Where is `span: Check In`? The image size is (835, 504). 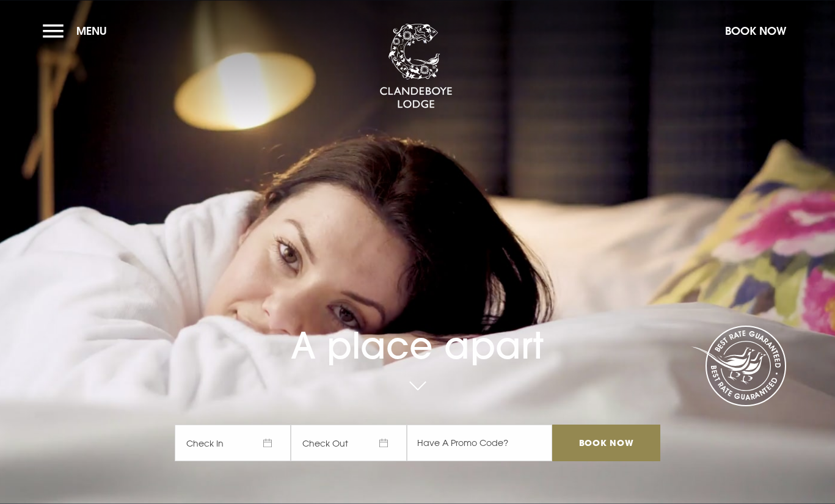 span: Check In is located at coordinates (233, 443).